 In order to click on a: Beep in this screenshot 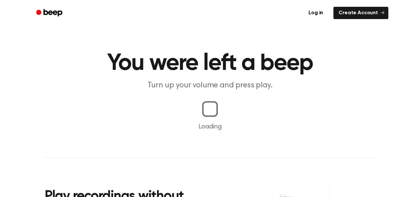, I will do `click(50, 13)`.